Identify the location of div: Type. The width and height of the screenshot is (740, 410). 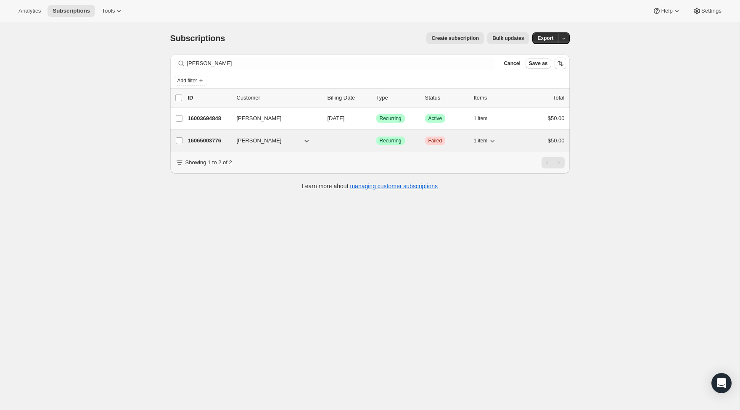
(397, 98).